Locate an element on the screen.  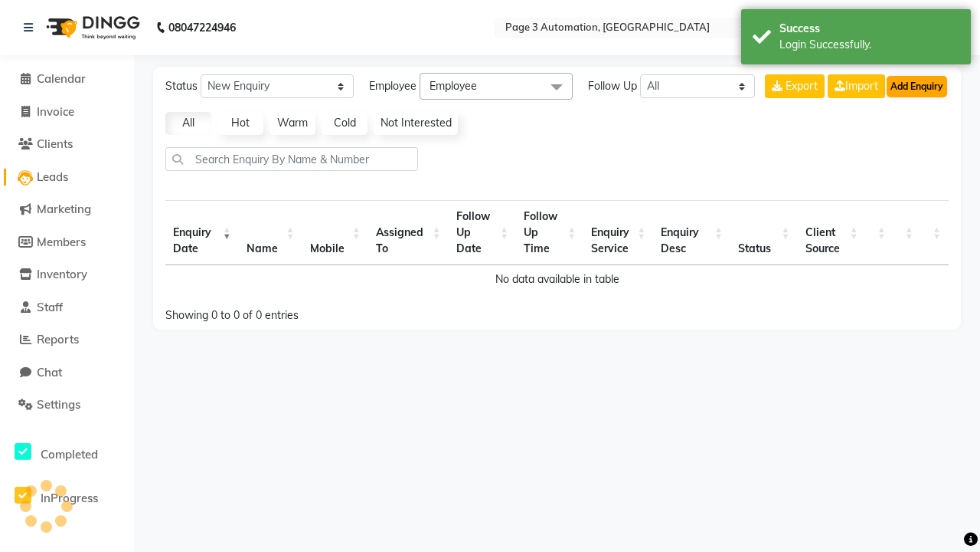
span: Follow Up is located at coordinates (612, 86).